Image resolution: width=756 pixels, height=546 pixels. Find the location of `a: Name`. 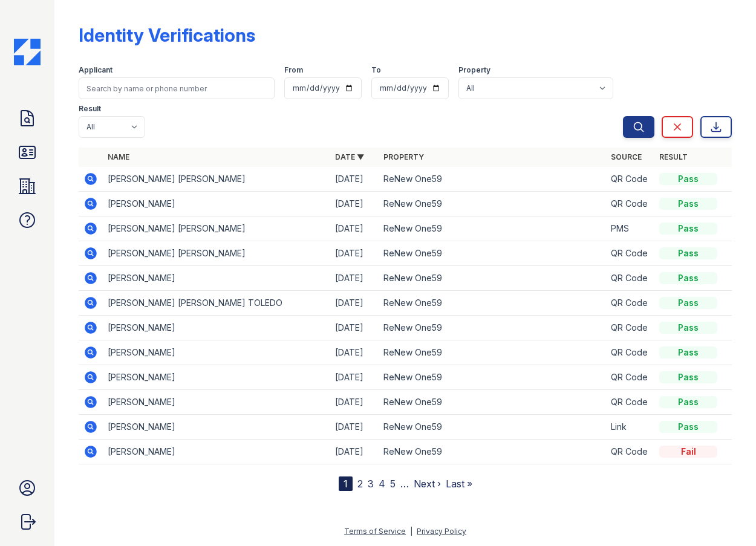

a: Name is located at coordinates (119, 156).